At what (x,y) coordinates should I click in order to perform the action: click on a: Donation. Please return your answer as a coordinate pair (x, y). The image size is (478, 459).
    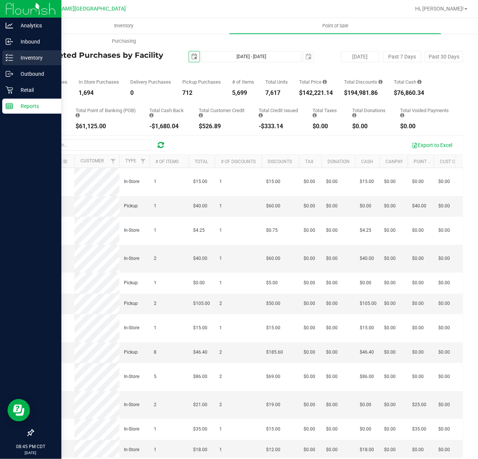
    Looking at the image, I should click on (339, 161).